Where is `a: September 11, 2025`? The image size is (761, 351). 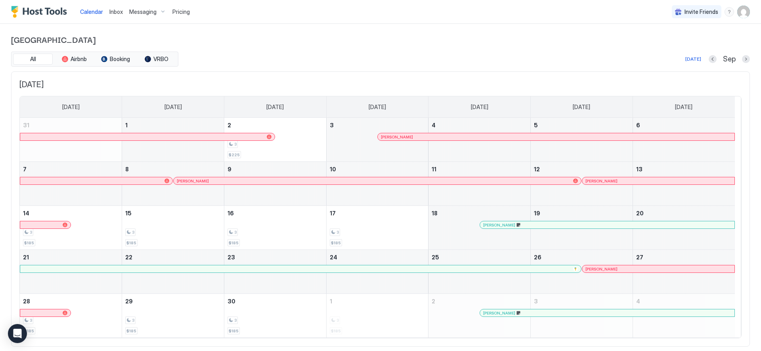
a: September 11, 2025 is located at coordinates (479, 169).